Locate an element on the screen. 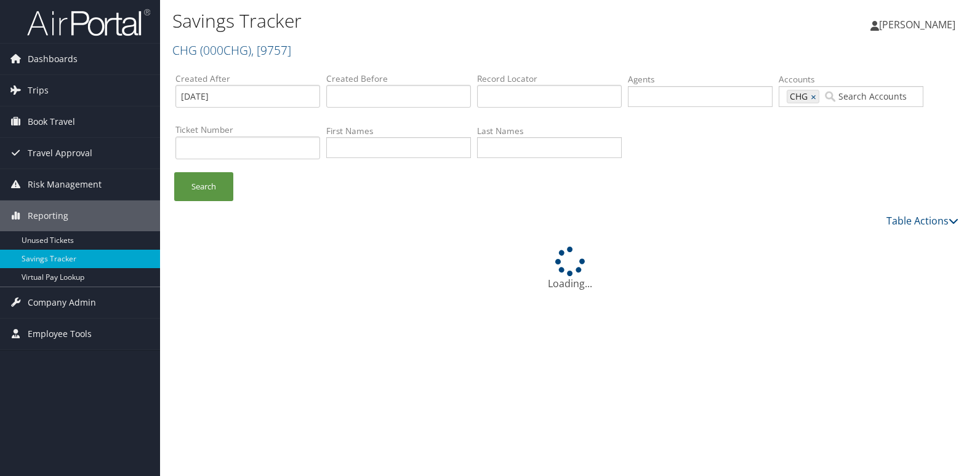 The image size is (980, 476). a: CHG is located at coordinates (232, 50).